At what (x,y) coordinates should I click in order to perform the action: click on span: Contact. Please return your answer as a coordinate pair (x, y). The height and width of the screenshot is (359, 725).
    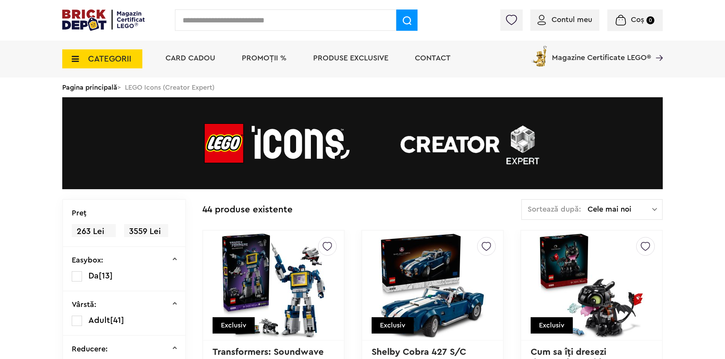
    Looking at the image, I should click on (433, 58).